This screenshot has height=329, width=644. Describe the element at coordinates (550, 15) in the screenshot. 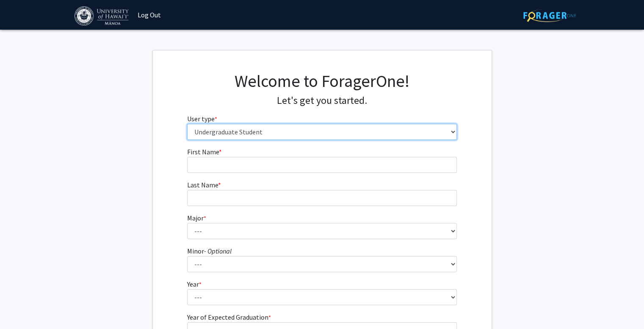

I see `img: ForagerOne Logo` at that location.